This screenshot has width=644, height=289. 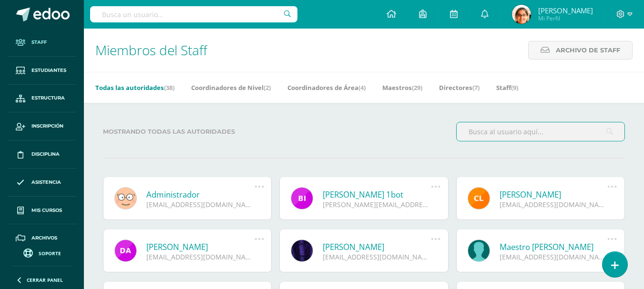 What do you see at coordinates (267, 88) in the screenshot?
I see `span: (2)` at bounding box center [267, 88].